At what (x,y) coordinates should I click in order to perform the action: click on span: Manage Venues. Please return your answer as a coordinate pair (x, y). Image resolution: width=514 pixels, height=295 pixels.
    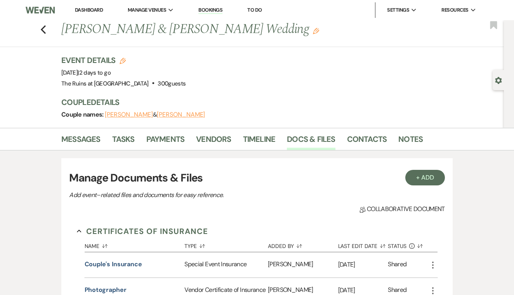
    Looking at the image, I should click on (147, 10).